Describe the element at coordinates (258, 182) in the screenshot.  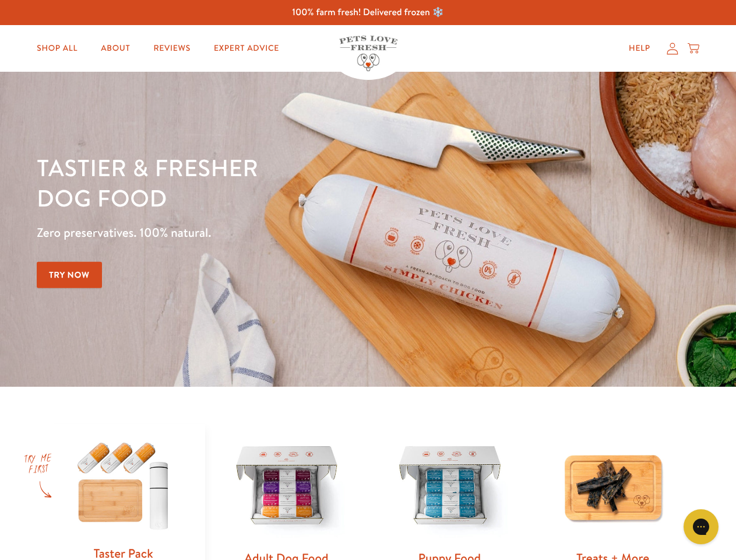
I see `h1: Tastier & fresher dog food` at that location.